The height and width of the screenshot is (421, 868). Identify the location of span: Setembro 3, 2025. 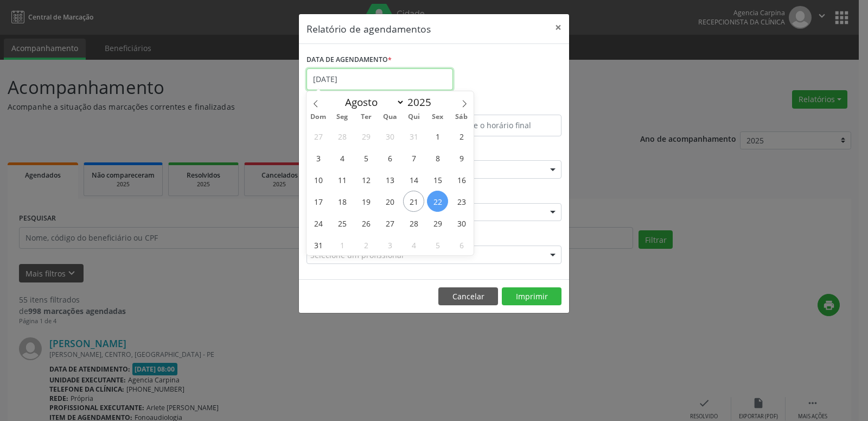
(390, 244).